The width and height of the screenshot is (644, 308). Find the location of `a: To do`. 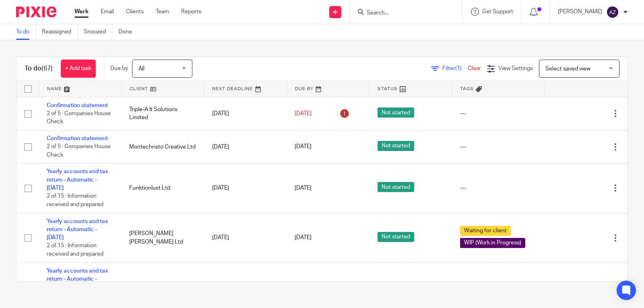

a: To do is located at coordinates (26, 32).